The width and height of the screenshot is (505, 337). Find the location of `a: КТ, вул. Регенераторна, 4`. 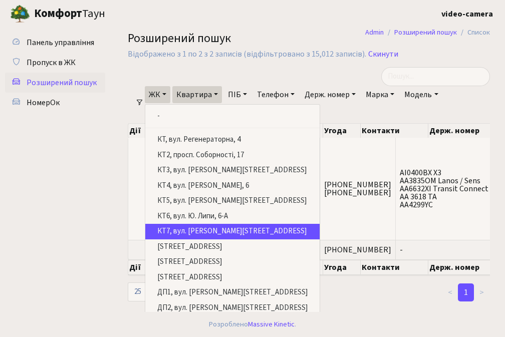

a: КТ, вул. Регенераторна, 4 is located at coordinates (232, 140).